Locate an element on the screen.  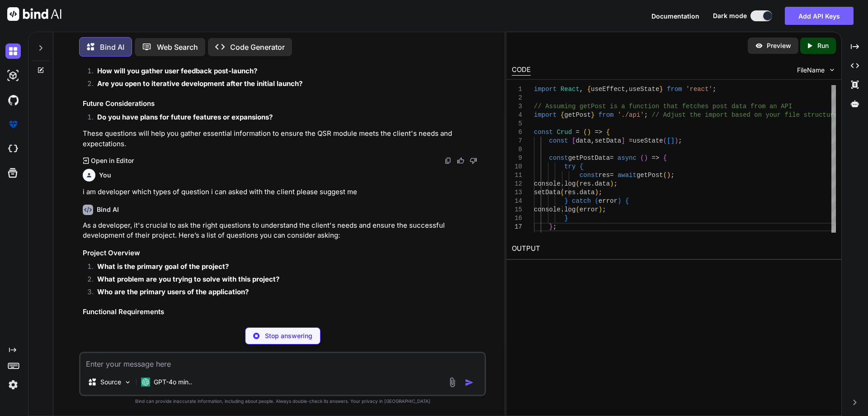
div: 10 is located at coordinates (517, 167).